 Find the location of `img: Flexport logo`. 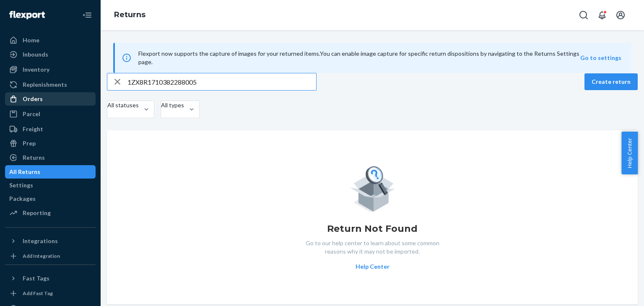

img: Flexport logo is located at coordinates (27, 15).